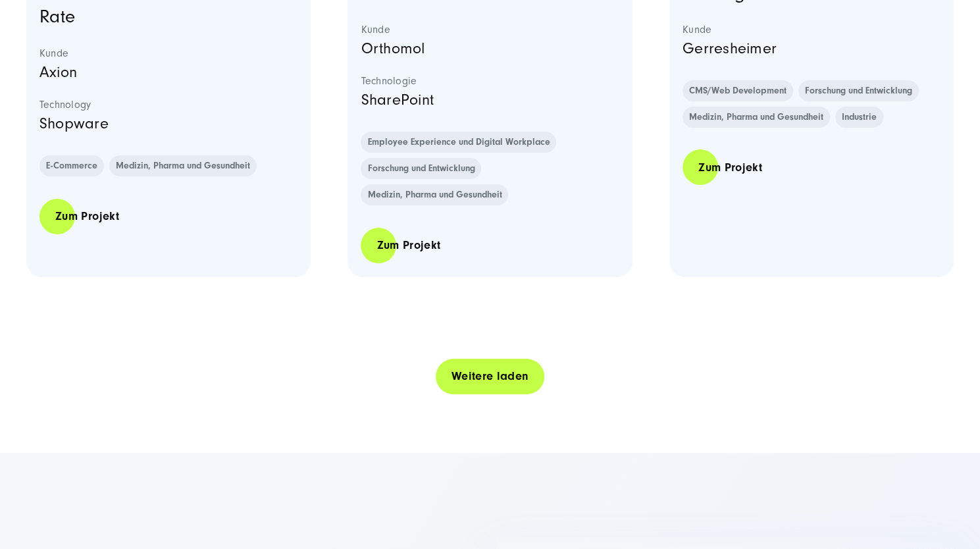  What do you see at coordinates (490, 100) in the screenshot?
I see `p: SharePoint` at bounding box center [490, 100].